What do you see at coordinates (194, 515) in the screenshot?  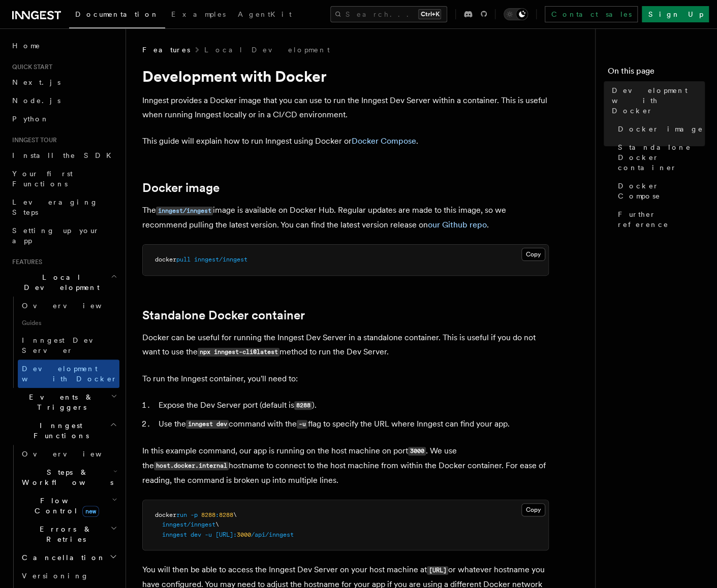 I see `span: -p` at bounding box center [194, 515].